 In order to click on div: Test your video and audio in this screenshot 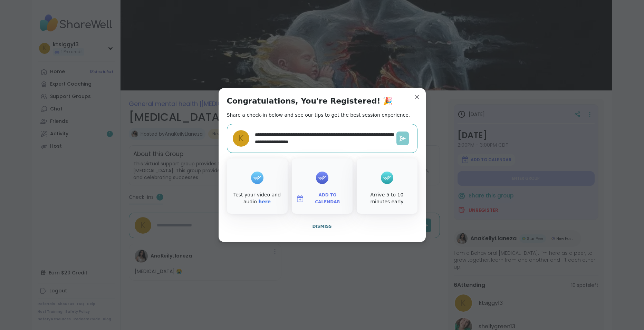, I will do `click(258, 198)`.